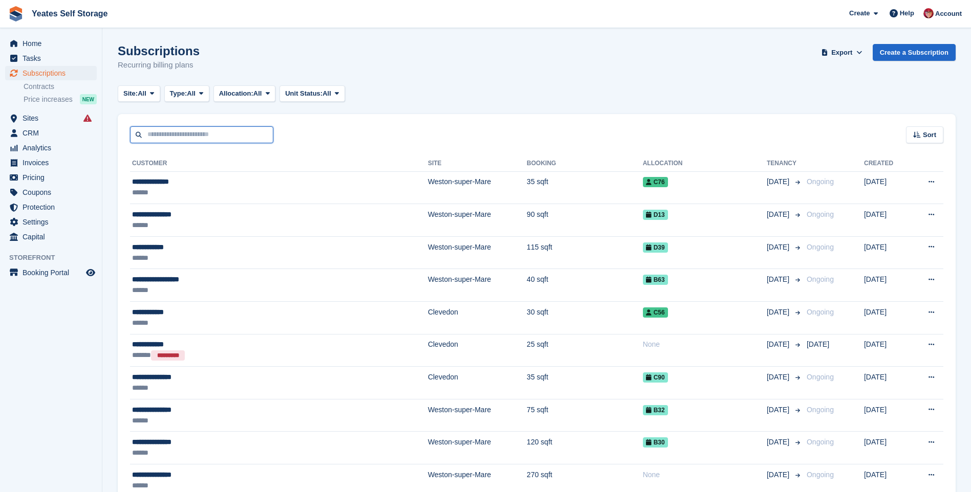  I want to click on span: Protection, so click(53, 207).